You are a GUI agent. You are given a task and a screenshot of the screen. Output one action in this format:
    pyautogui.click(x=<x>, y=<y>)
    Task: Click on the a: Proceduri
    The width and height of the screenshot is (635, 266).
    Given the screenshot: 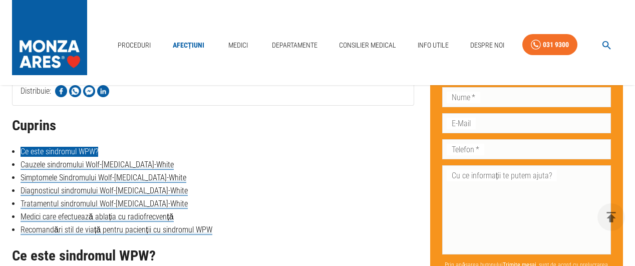 What is the action you would take?
    pyautogui.click(x=134, y=45)
    